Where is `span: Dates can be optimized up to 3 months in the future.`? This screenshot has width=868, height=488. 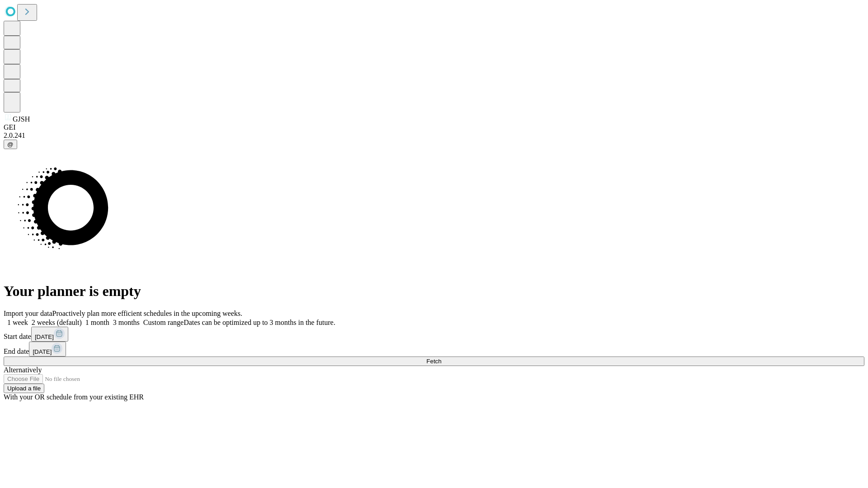 span: Dates can be optimized up to 3 months in the future. is located at coordinates (259, 322).